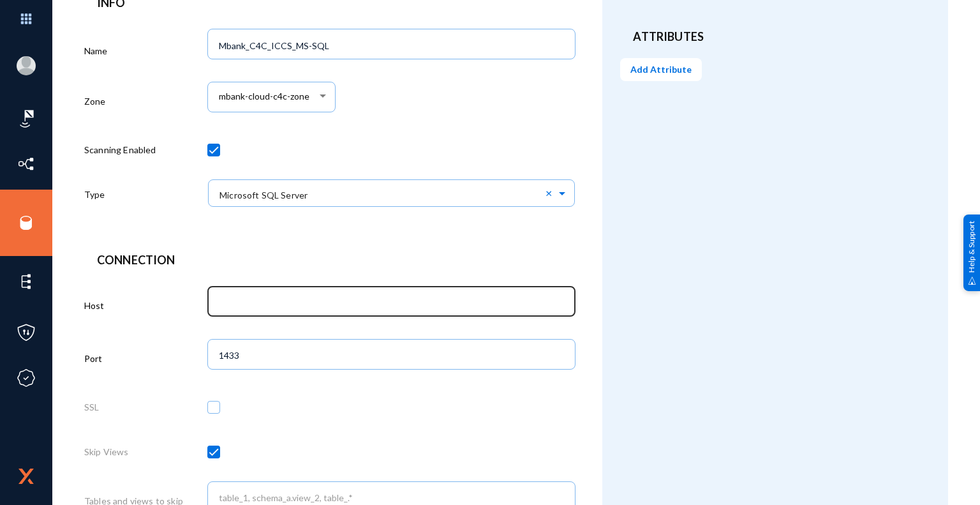 Image resolution: width=980 pixels, height=505 pixels. Describe the element at coordinates (775, 36) in the screenshot. I see `header: Attributes` at that location.